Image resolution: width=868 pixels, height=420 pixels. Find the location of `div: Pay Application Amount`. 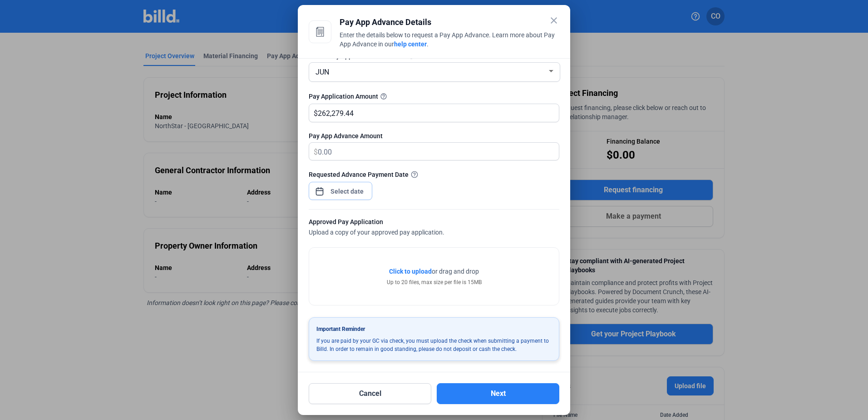

div: Pay Application Amount is located at coordinates (434, 96).